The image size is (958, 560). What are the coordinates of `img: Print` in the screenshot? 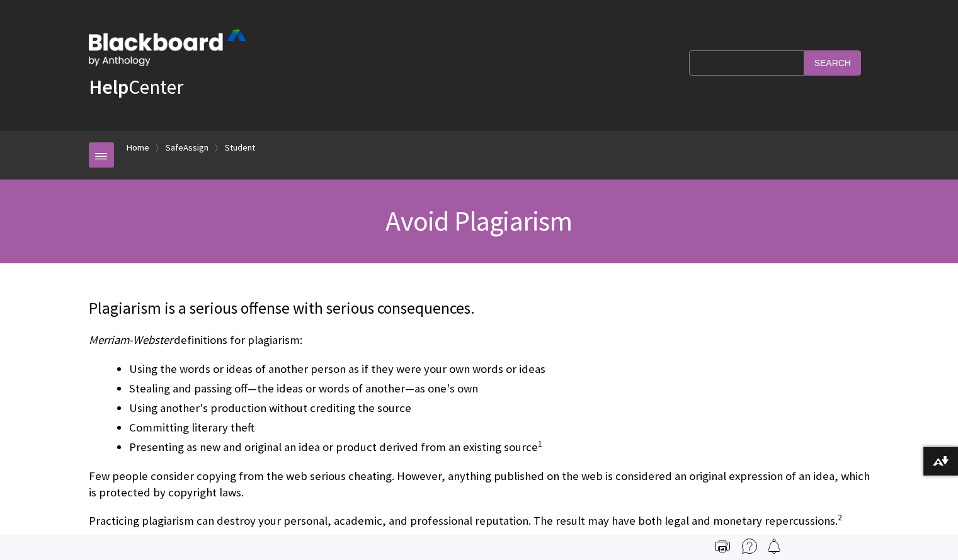 It's located at (723, 546).